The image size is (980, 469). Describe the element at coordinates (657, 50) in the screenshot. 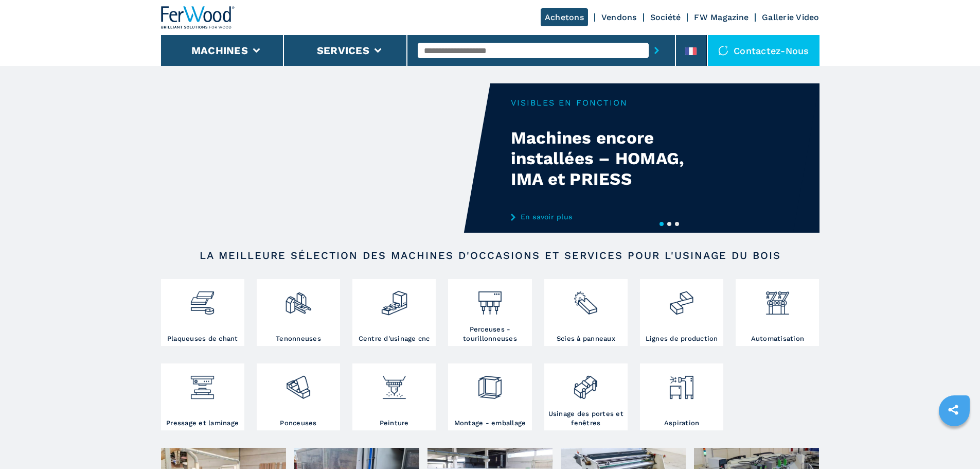

I see `button: submit-button` at that location.